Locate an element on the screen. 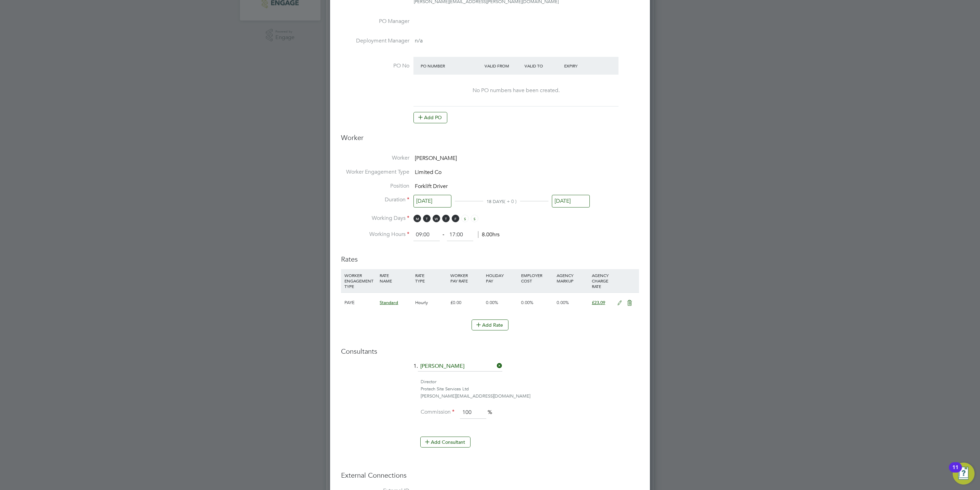 The width and height of the screenshot is (980, 490). div: Protech Site Services Ltd is located at coordinates (530, 389).